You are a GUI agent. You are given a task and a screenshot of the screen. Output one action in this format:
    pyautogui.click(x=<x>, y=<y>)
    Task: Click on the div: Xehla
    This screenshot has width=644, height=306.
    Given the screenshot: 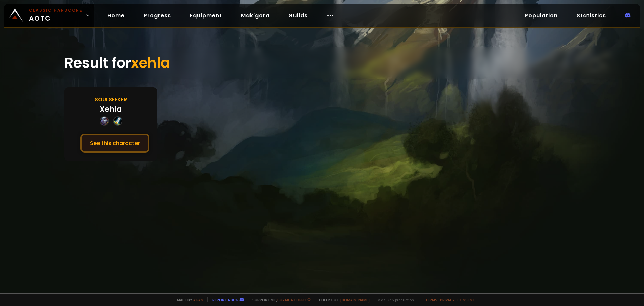 What is the action you would take?
    pyautogui.click(x=111, y=109)
    